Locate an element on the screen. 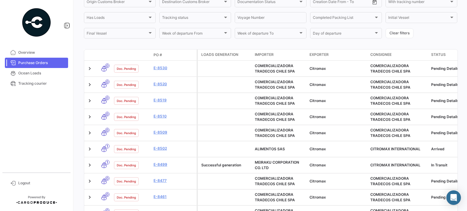 Image resolution: width=467 pixels, height=211 pixels. a: E-8509 is located at coordinates (174, 132).